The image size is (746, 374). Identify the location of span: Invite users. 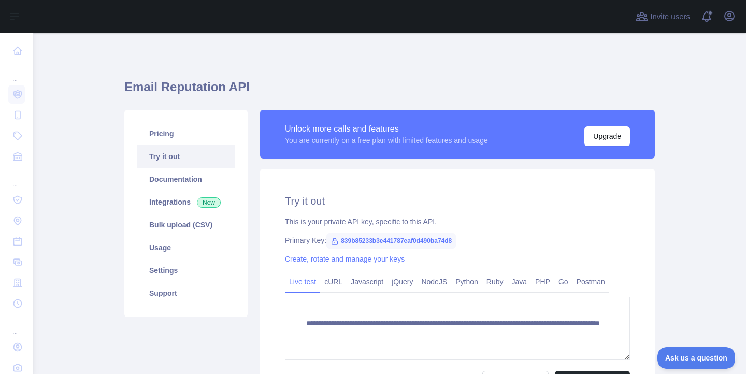
(670, 17).